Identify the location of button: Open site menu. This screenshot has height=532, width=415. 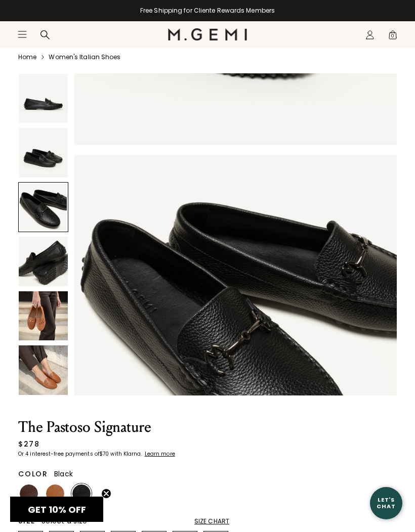
(22, 34).